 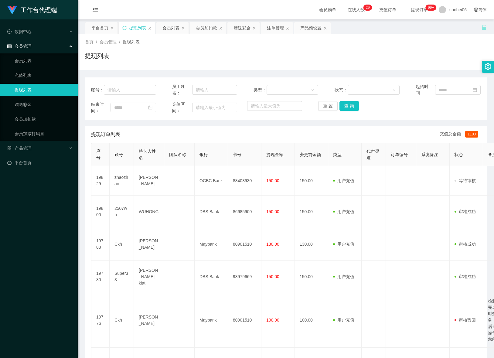 I want to click on span: 系统备注, so click(x=430, y=155).